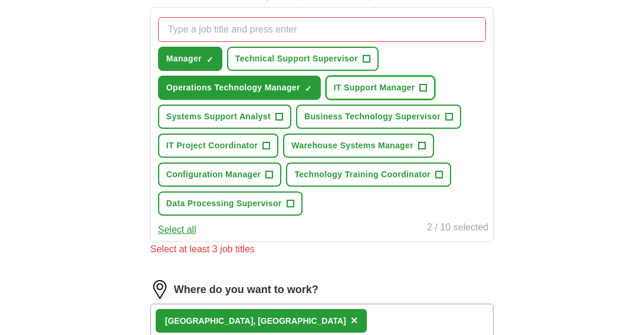 The image size is (644, 335). Describe the element at coordinates (214, 174) in the screenshot. I see `span: Configuration Manager` at that location.